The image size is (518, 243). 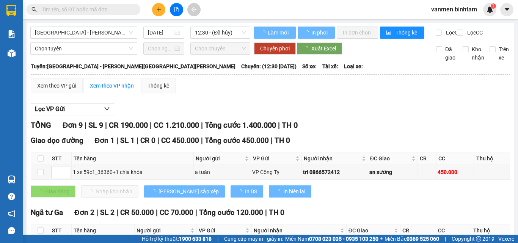 I want to click on button: file-add, so click(x=176, y=9).